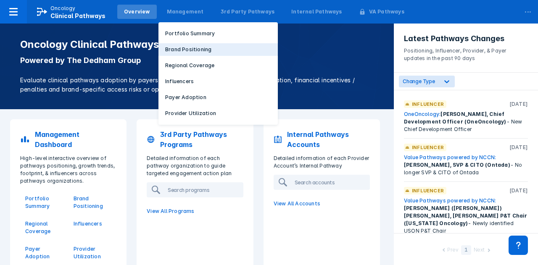 The height and width of the screenshot is (265, 538). Describe the element at coordinates (321, 204) in the screenshot. I see `p: View All Accounts` at that location.